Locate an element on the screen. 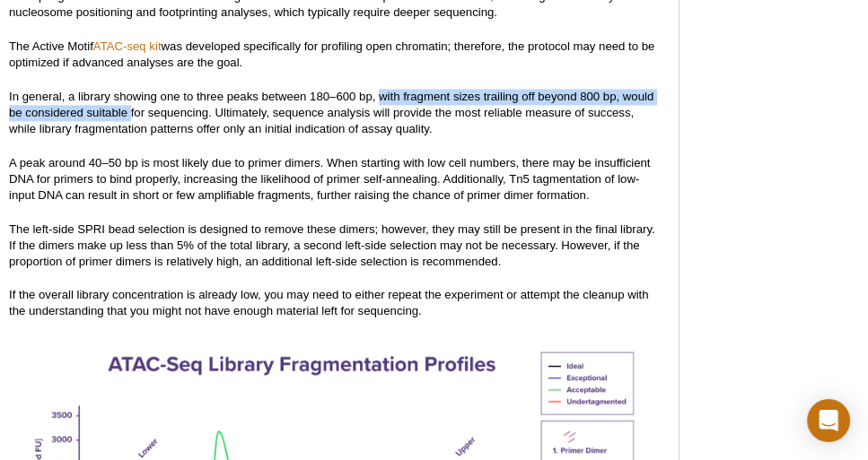  p: A peak around 40–50 bp is most likely due to primer dimers. When starting with low cell numbers, ... is located at coordinates (335, 180).